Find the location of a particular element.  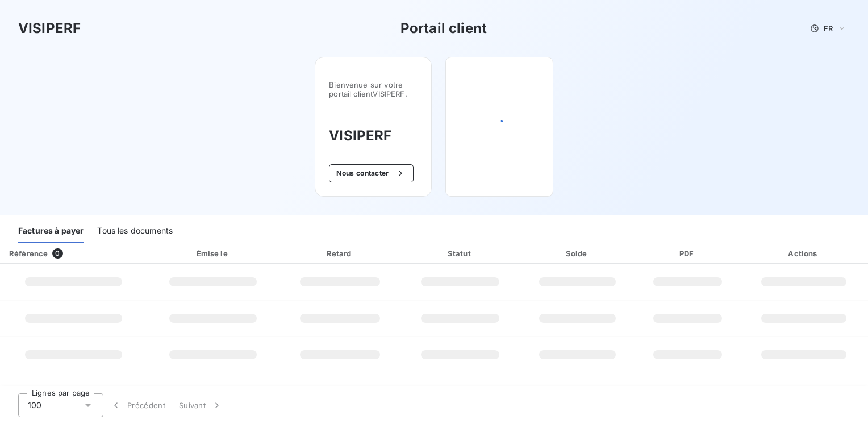

button: Nous contacter is located at coordinates (371, 173).